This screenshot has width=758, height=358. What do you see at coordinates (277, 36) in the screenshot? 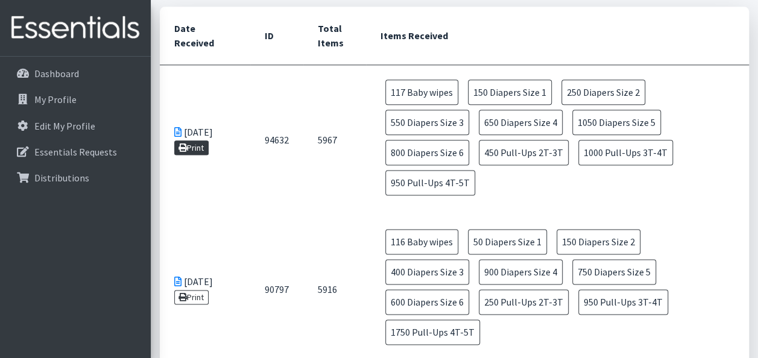
I see `th: ID` at bounding box center [277, 36].